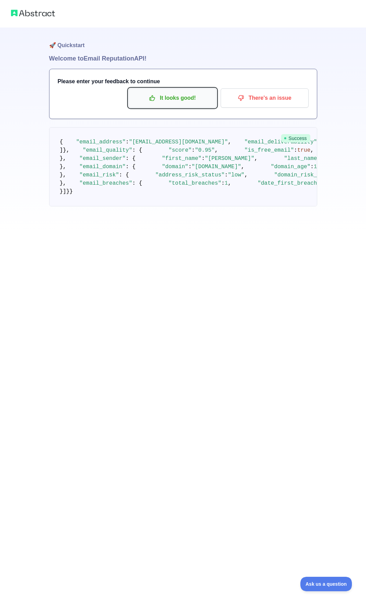  What do you see at coordinates (102, 158) in the screenshot?
I see `span: "email_sender"` at bounding box center [102, 158].